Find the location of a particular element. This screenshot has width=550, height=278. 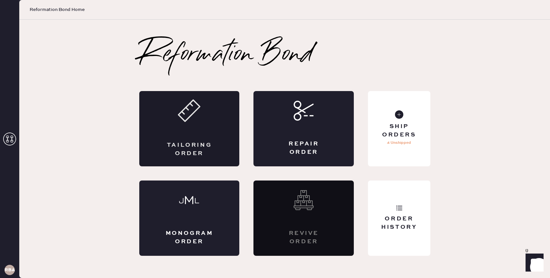

div: Ship Orders is located at coordinates (399, 131).